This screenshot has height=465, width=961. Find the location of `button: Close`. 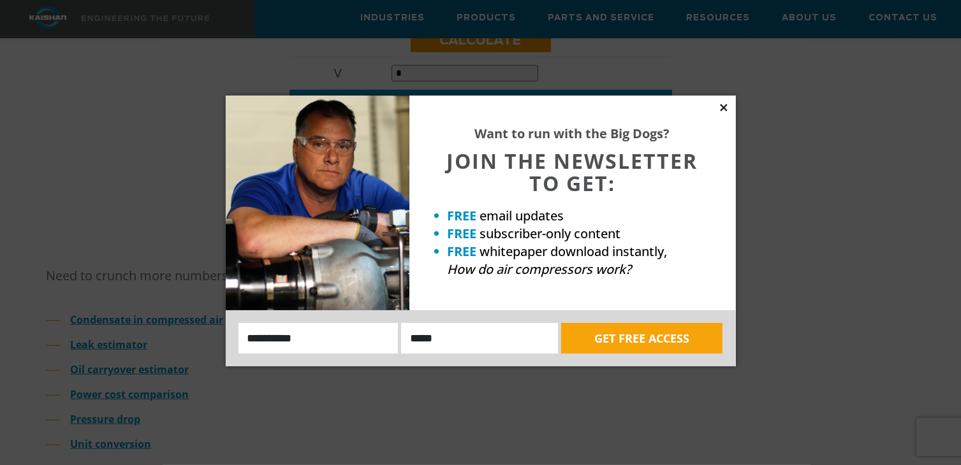

button: Close is located at coordinates (723, 108).